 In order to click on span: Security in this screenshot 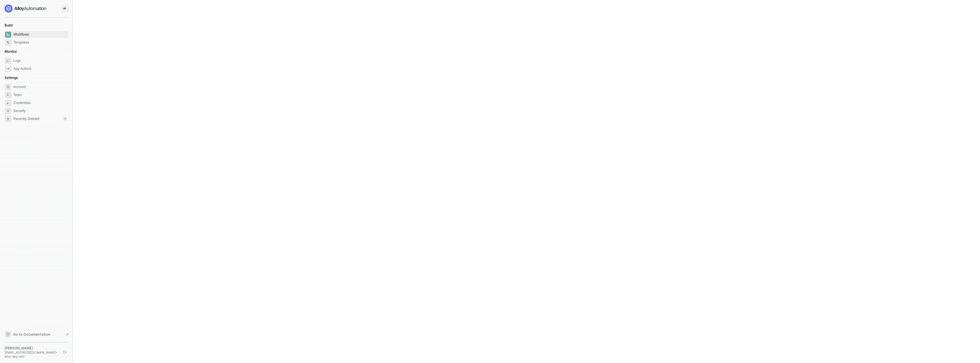, I will do `click(40, 111)`.